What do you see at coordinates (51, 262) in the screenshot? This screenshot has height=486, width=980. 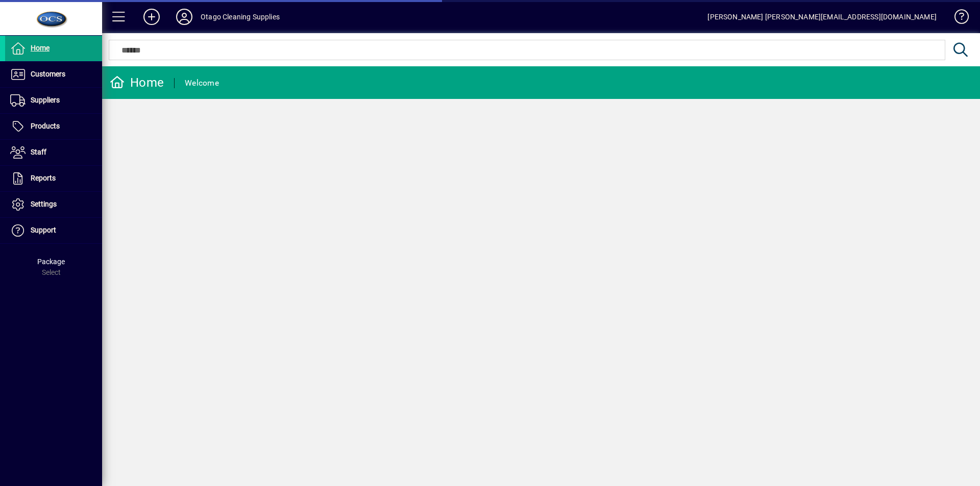 I see `span: Package` at bounding box center [51, 262].